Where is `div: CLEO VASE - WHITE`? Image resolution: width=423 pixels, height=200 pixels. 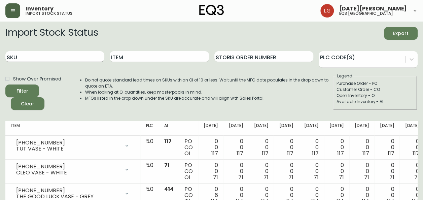
div: CLEO VASE - WHITE is located at coordinates (68, 173).